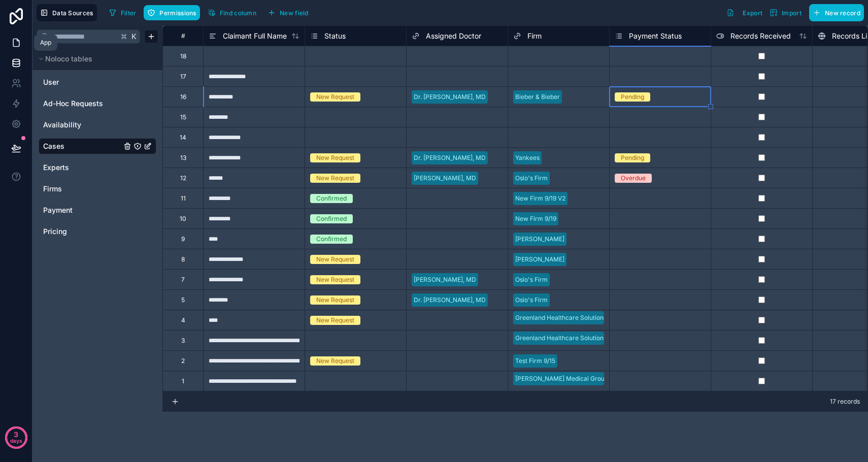 The height and width of the screenshot is (462, 868). I want to click on span: Noloco tables, so click(68, 59).